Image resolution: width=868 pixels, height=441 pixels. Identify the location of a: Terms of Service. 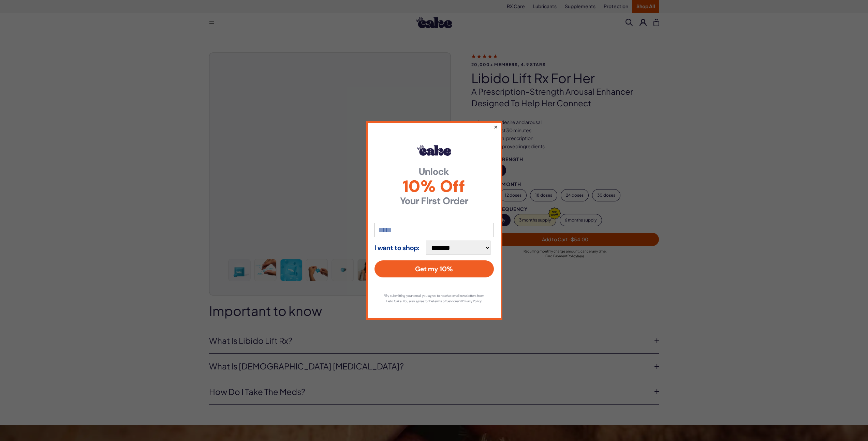
(445, 301).